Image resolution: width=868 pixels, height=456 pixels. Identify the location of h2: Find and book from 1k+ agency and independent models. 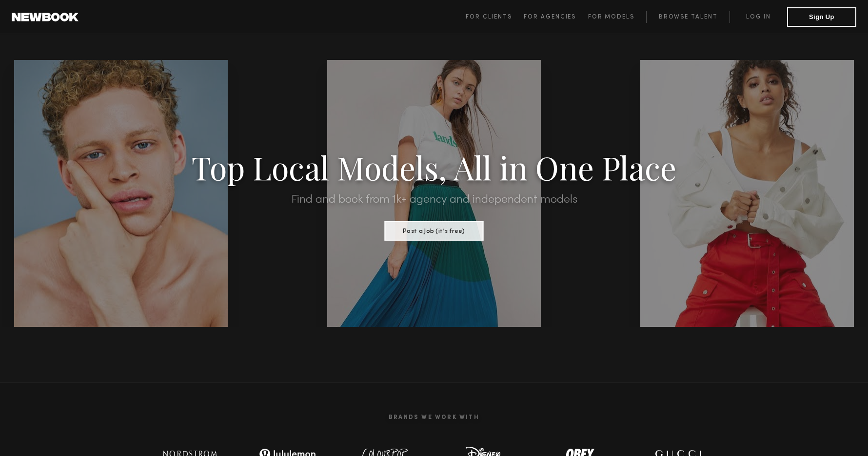
(434, 200).